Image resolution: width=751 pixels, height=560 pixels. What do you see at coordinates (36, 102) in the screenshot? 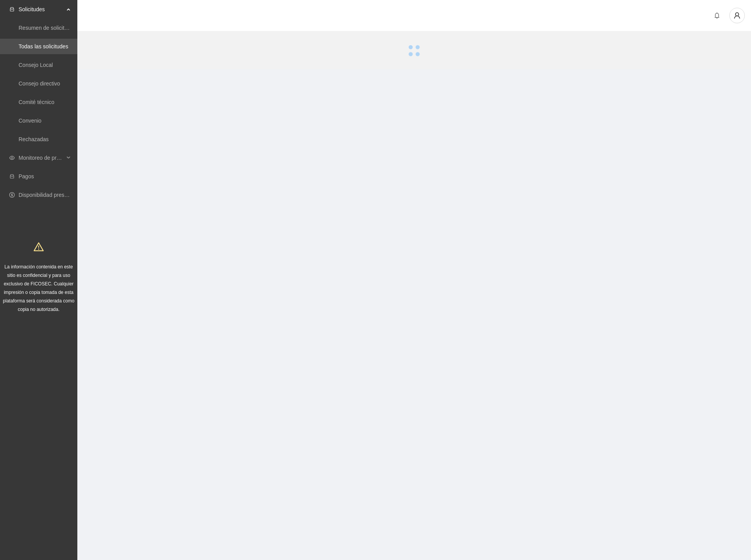
I see `a: Comité técnico` at bounding box center [36, 102].